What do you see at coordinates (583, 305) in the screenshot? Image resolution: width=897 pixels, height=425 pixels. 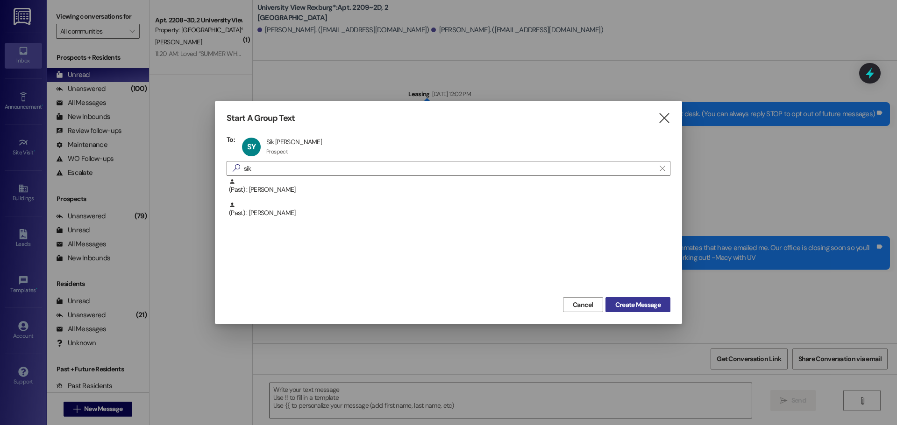 I see `button: Cancel` at bounding box center [583, 305].